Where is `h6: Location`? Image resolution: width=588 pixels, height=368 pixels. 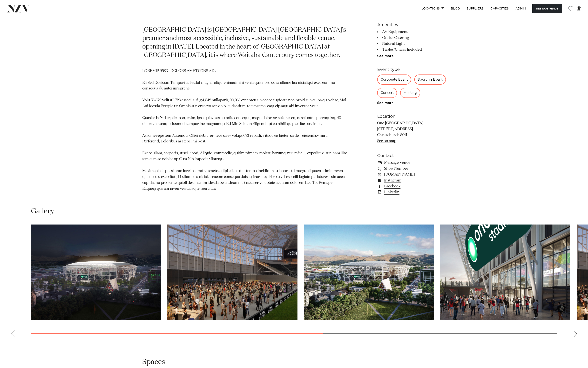 h6: Location is located at coordinates (411, 116).